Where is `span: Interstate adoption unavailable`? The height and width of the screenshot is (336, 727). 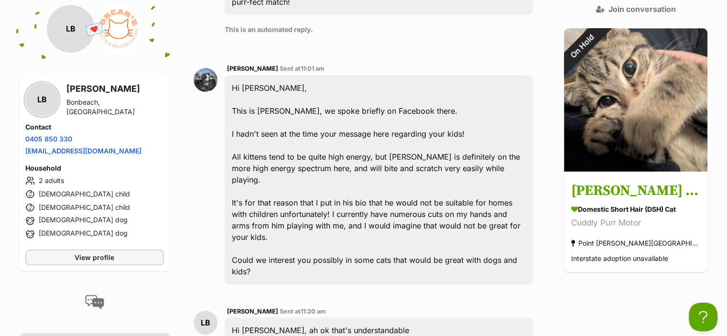 span: Interstate adoption unavailable is located at coordinates (619, 258).